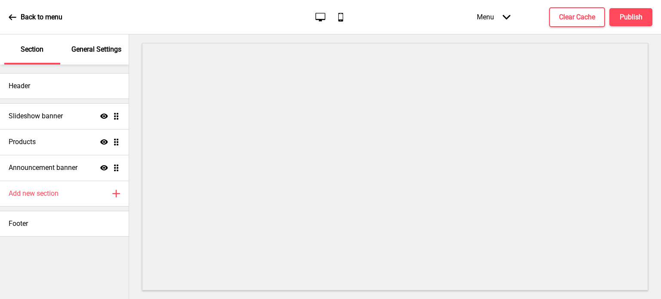 Image resolution: width=661 pixels, height=299 pixels. What do you see at coordinates (631, 17) in the screenshot?
I see `h4: Publish` at bounding box center [631, 17].